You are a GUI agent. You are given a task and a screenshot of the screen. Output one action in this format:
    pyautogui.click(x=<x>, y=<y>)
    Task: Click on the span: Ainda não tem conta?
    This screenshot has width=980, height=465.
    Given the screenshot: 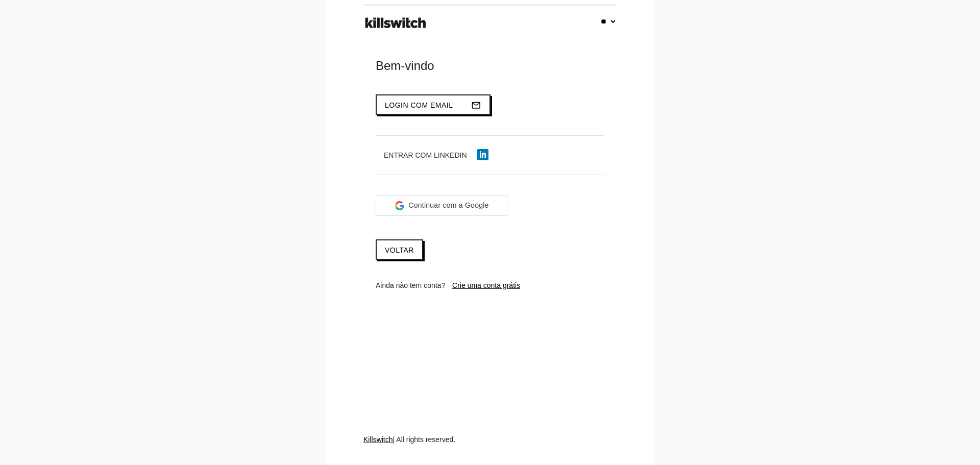 What is the action you would take?
    pyautogui.click(x=410, y=285)
    